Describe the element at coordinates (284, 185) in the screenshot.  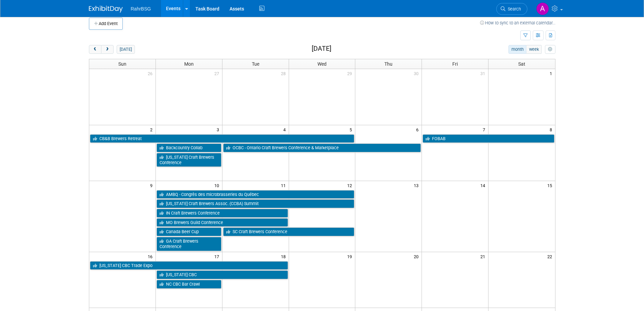
I see `span: 11` at that location.